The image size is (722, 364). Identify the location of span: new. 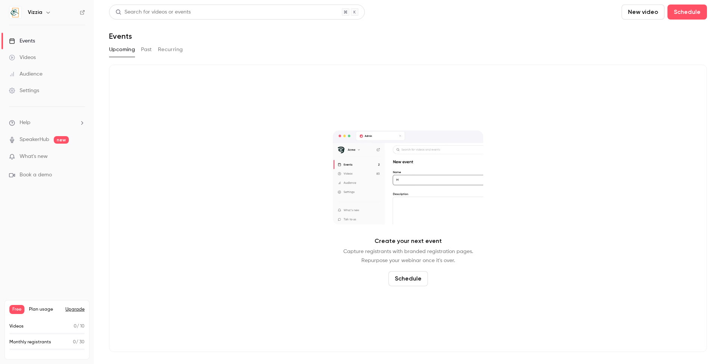
(61, 140).